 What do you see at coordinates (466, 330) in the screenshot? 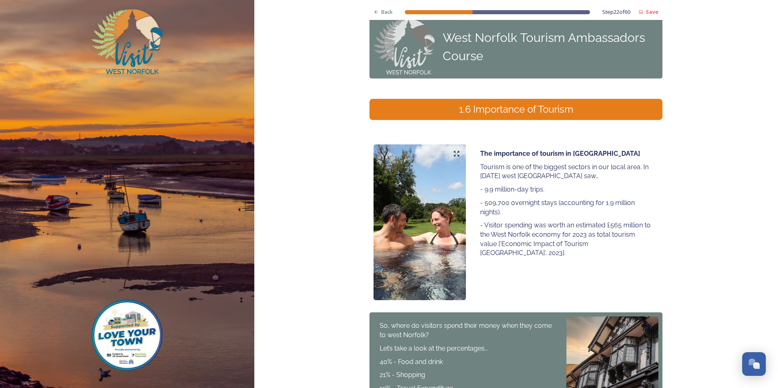
I see `span: So, where do visitors spend their money when they come to west Norfolk?` at bounding box center [466, 330].